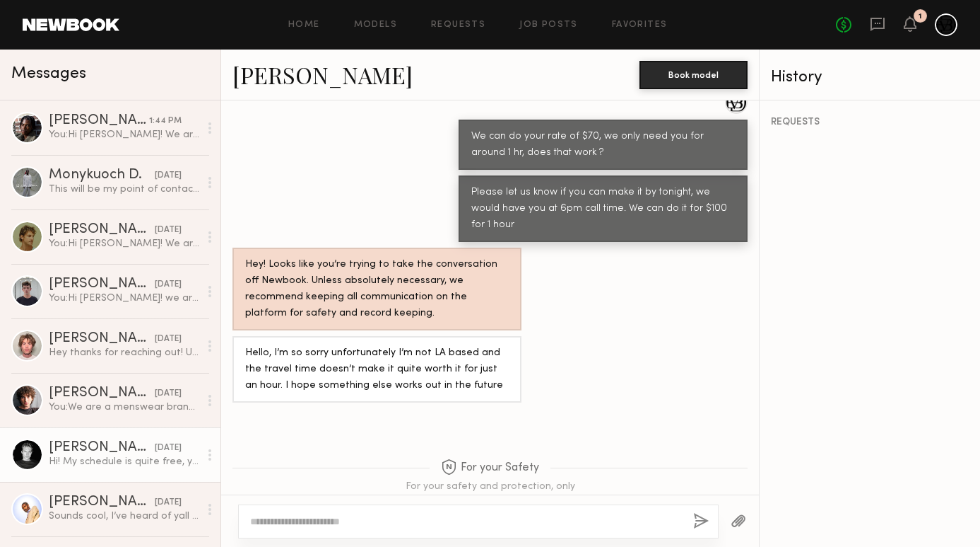  I want to click on a: Models, so click(375, 24).